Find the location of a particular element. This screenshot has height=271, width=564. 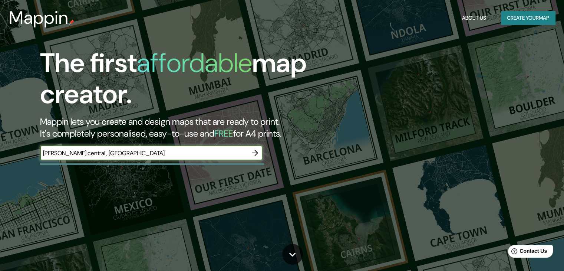

h5: FREE is located at coordinates (224, 133).